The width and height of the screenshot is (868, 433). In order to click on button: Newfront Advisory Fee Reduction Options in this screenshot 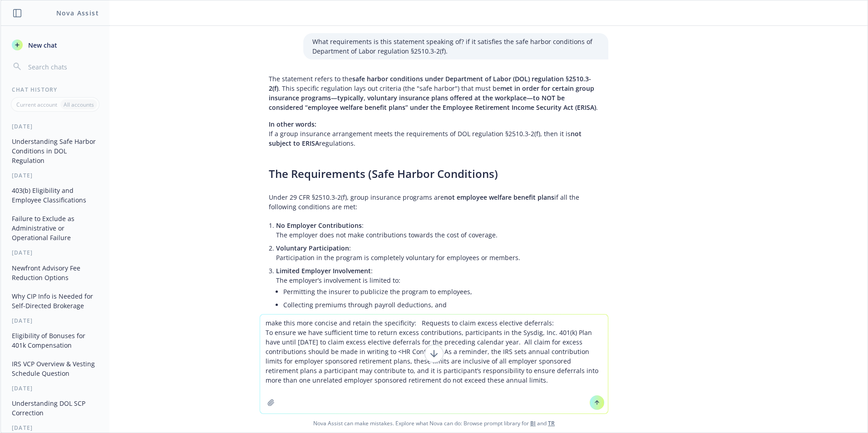, I will do `click(55, 273)`.